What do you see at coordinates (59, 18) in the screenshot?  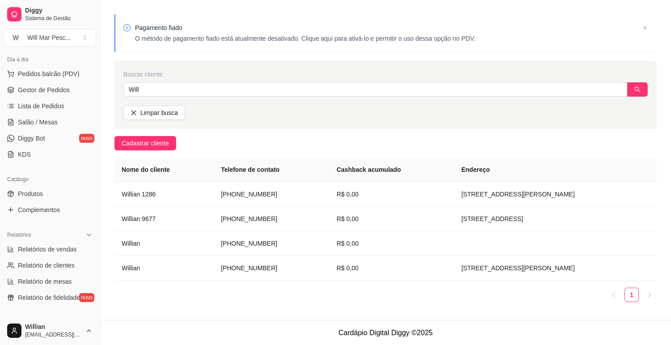 I see `span: Sistema de Gestão` at bounding box center [59, 18].